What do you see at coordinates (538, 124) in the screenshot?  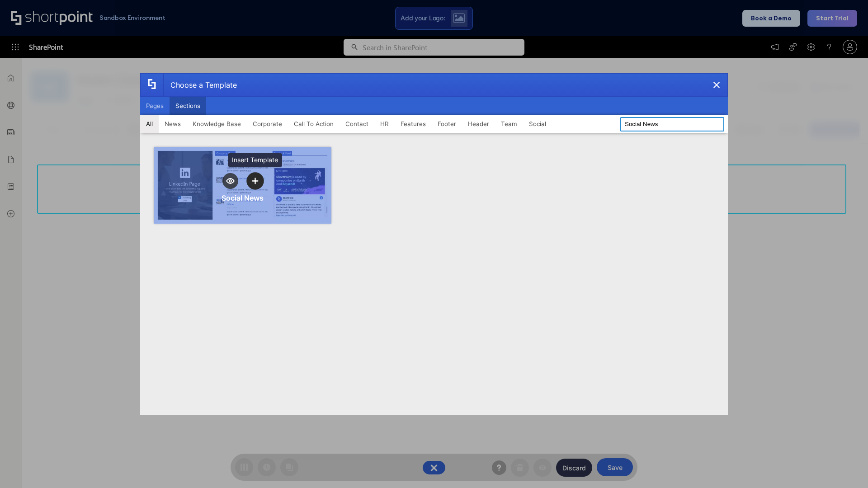 I see `button: Social` at bounding box center [538, 124].